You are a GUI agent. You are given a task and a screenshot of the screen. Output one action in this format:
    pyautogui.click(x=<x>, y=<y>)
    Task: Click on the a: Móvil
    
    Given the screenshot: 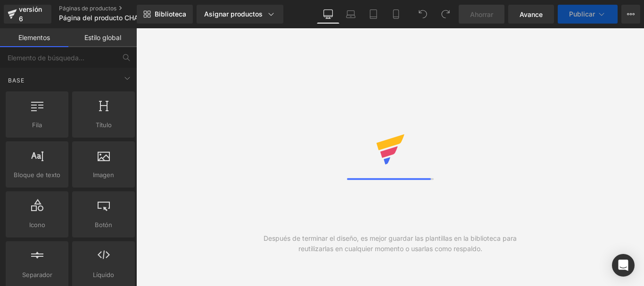 What is the action you would take?
    pyautogui.click(x=396, y=14)
    